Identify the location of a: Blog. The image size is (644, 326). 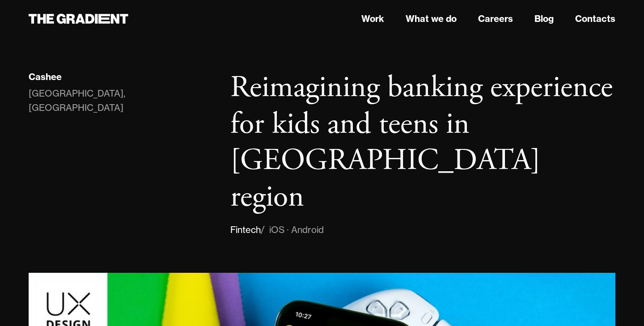
(544, 19).